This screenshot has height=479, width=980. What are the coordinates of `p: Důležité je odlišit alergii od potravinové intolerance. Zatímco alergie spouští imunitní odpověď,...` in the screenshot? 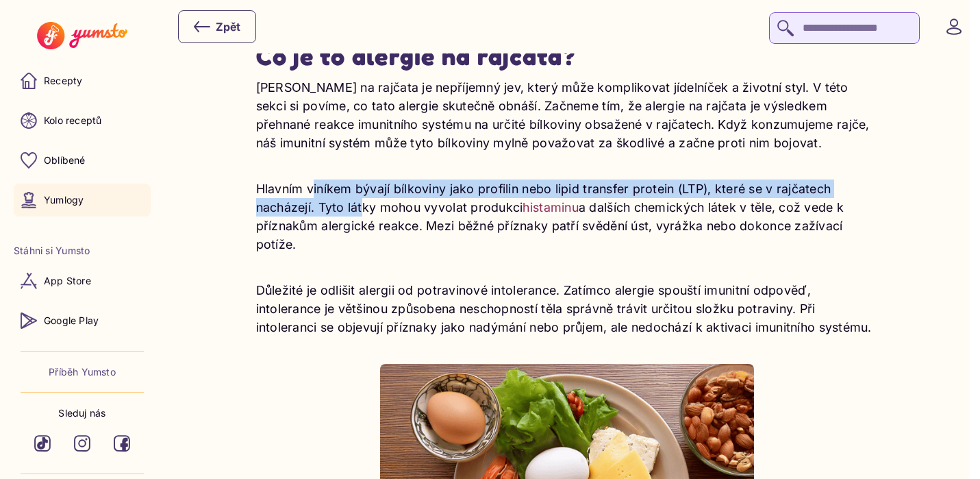 It's located at (567, 308).